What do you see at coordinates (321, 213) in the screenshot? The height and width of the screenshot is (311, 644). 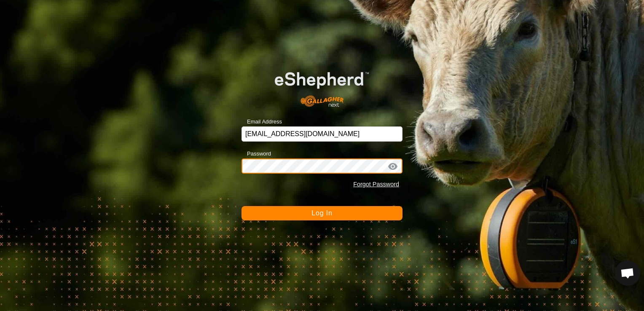 I see `span: Log In` at bounding box center [321, 213].